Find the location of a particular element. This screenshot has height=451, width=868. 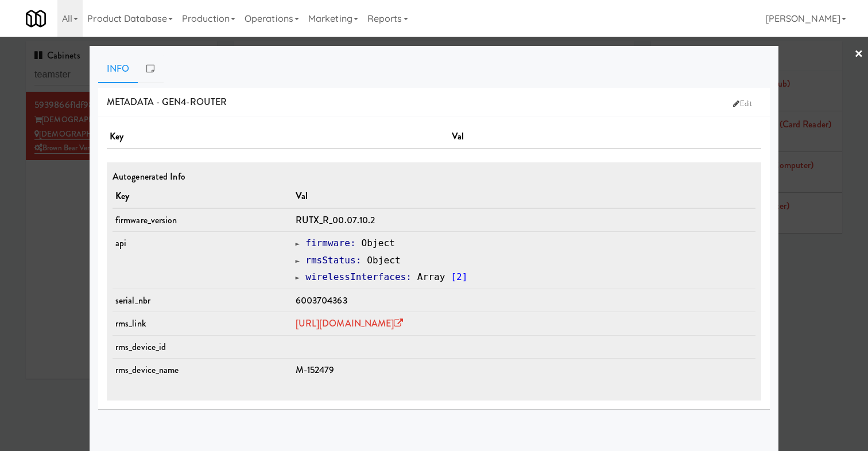

td: rms_device_id is located at coordinates (203, 347).